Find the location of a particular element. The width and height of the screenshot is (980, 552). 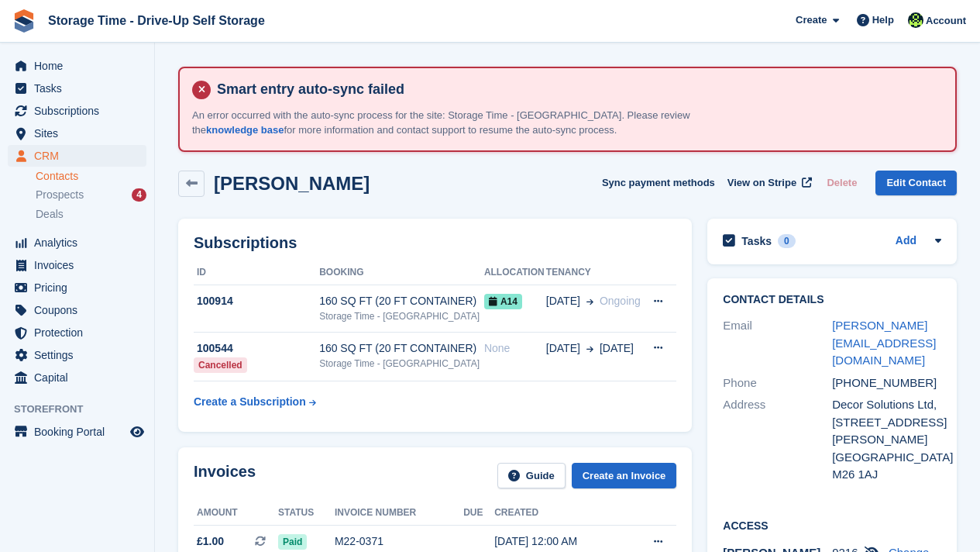

th: Tenancy is located at coordinates (594, 273).